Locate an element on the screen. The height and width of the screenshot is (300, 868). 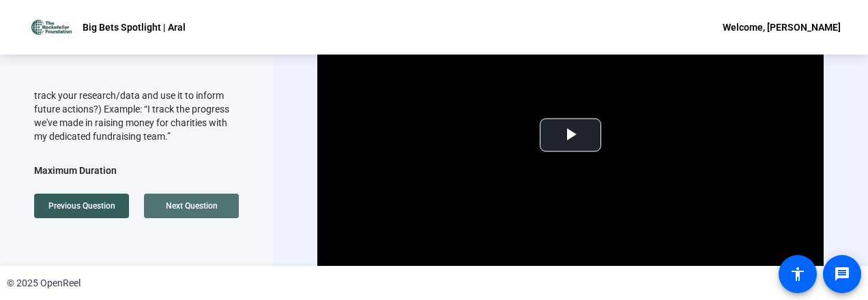
div: Maximum Duration is located at coordinates (75, 171).